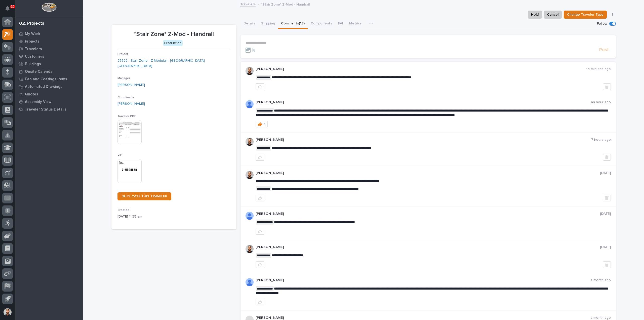 The height and width of the screenshot is (320, 644). I want to click on p: Projects, so click(32, 41).